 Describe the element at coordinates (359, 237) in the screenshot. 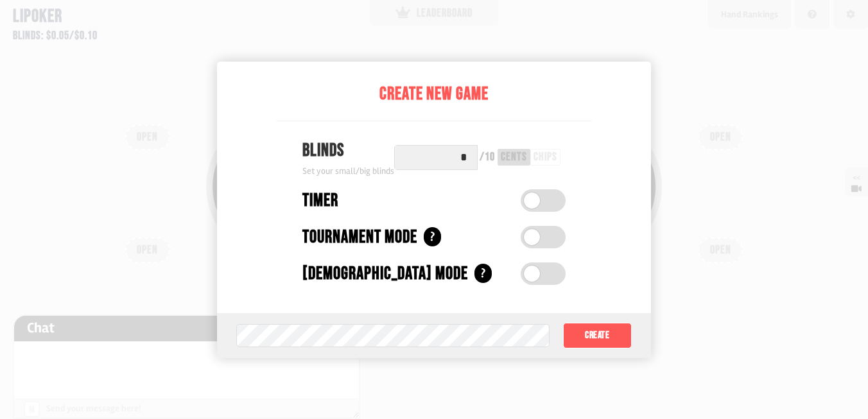

I see `div: Tournament Mode` at that location.